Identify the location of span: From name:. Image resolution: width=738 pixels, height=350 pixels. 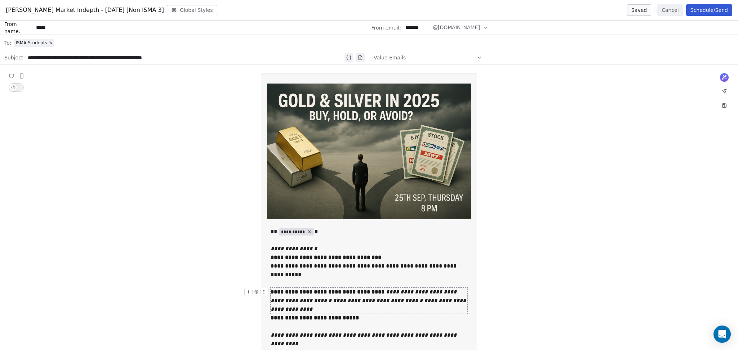
(19, 28).